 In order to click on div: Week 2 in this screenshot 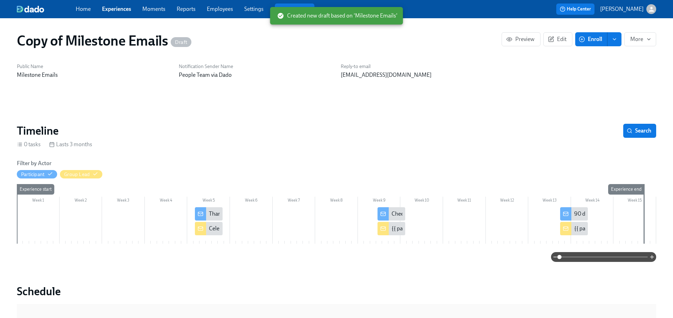, I will do `click(81, 201)`.